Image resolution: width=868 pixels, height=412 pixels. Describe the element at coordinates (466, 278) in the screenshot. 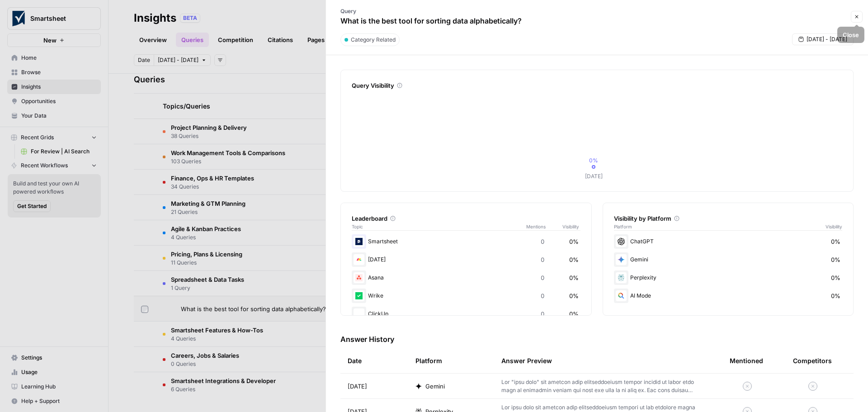

I see `div: Asana` at that location.